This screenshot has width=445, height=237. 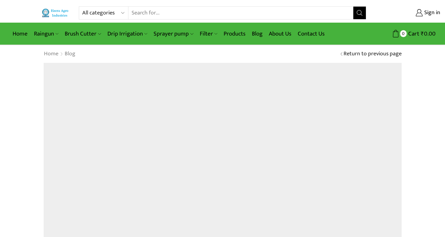 What do you see at coordinates (403, 33) in the screenshot?
I see `span: 0` at bounding box center [403, 33].